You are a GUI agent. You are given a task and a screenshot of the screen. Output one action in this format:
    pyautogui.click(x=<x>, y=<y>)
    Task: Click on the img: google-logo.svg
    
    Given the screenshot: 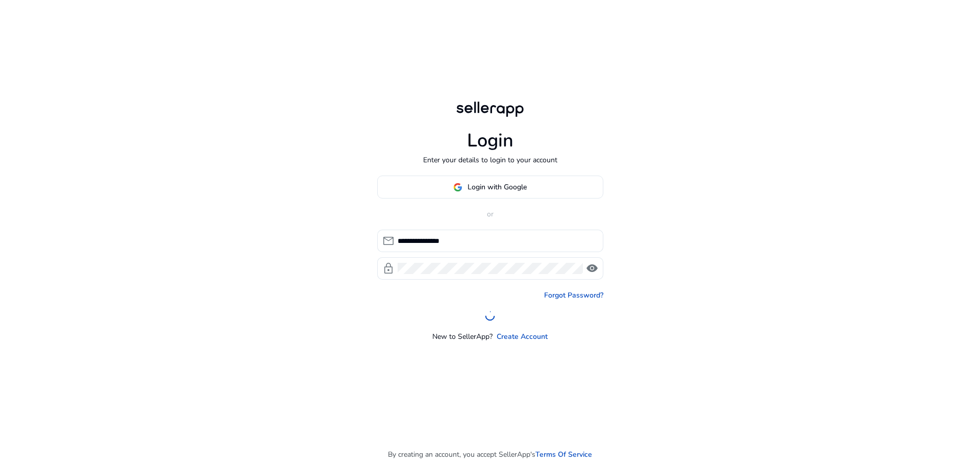 What is the action you would take?
    pyautogui.click(x=458, y=188)
    